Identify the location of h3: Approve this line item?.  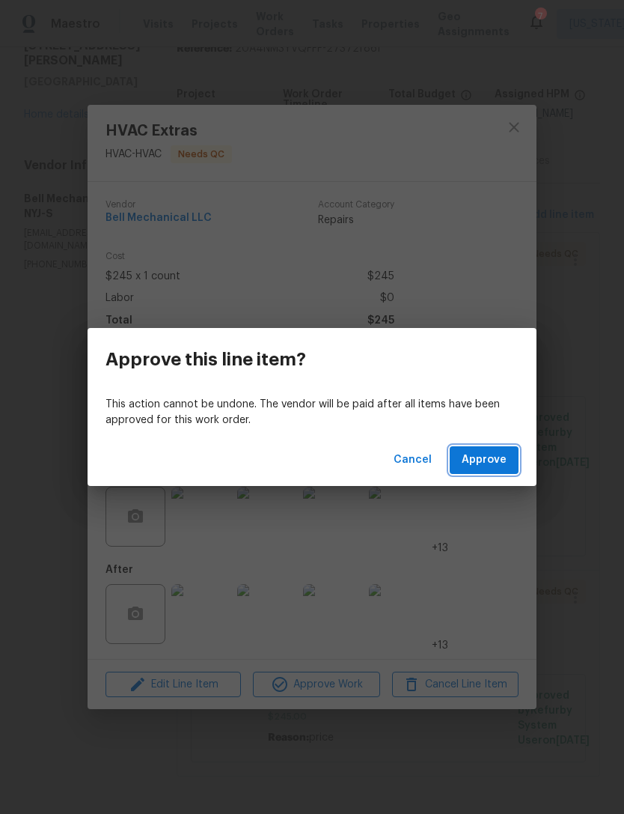
(206, 359).